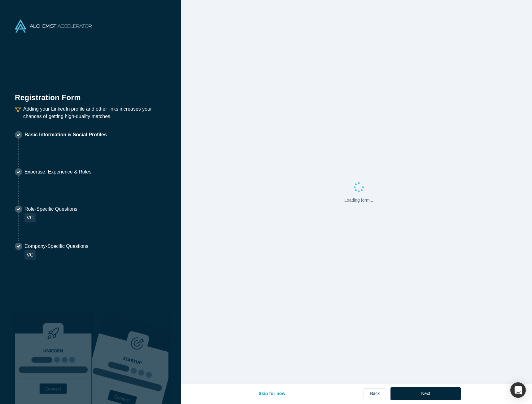 Image resolution: width=532 pixels, height=404 pixels. Describe the element at coordinates (426, 394) in the screenshot. I see `button: Next` at that location.